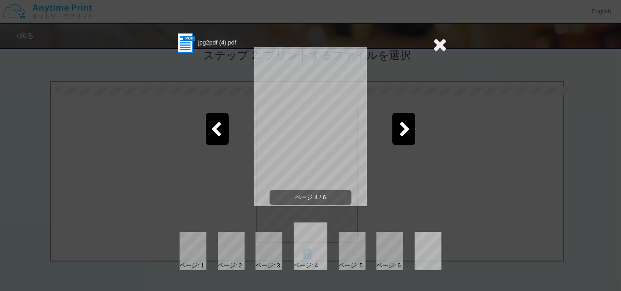 The width and height of the screenshot is (621, 291). I want to click on div: ページ: 1, so click(191, 266).